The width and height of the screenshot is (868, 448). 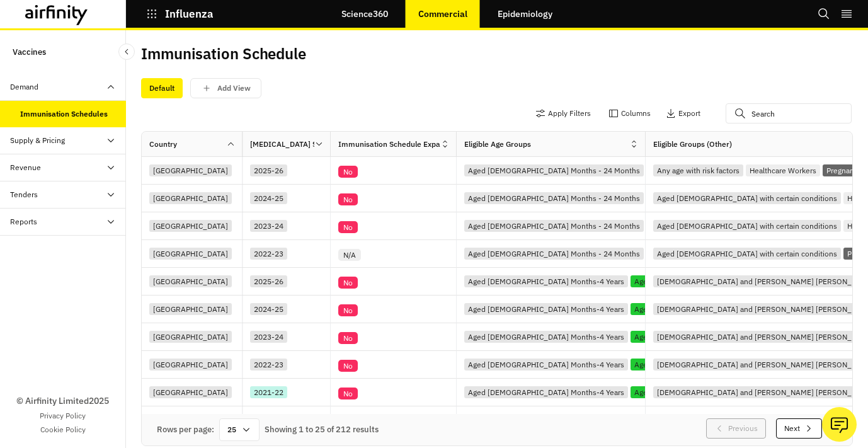 I want to click on p: Commercial, so click(x=443, y=14).